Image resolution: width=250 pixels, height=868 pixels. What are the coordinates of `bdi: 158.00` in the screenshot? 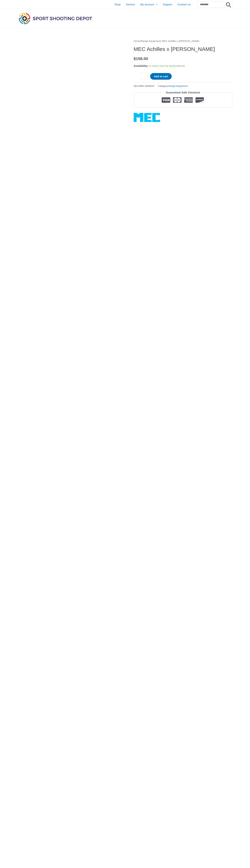 It's located at (141, 58).